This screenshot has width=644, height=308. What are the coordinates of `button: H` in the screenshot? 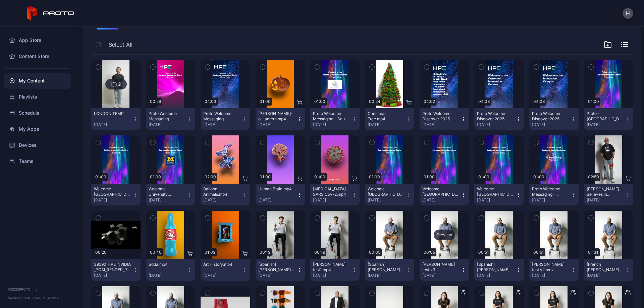 It's located at (628, 13).